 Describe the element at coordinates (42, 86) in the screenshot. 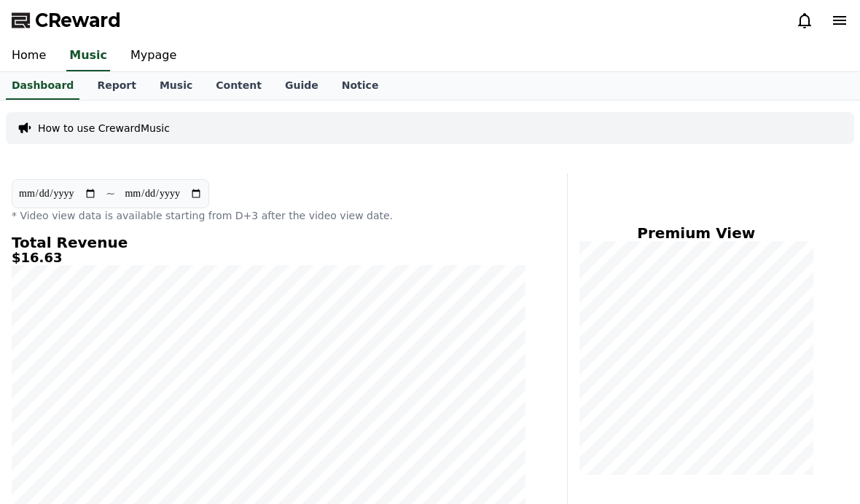

I see `a: Dashboard` at that location.